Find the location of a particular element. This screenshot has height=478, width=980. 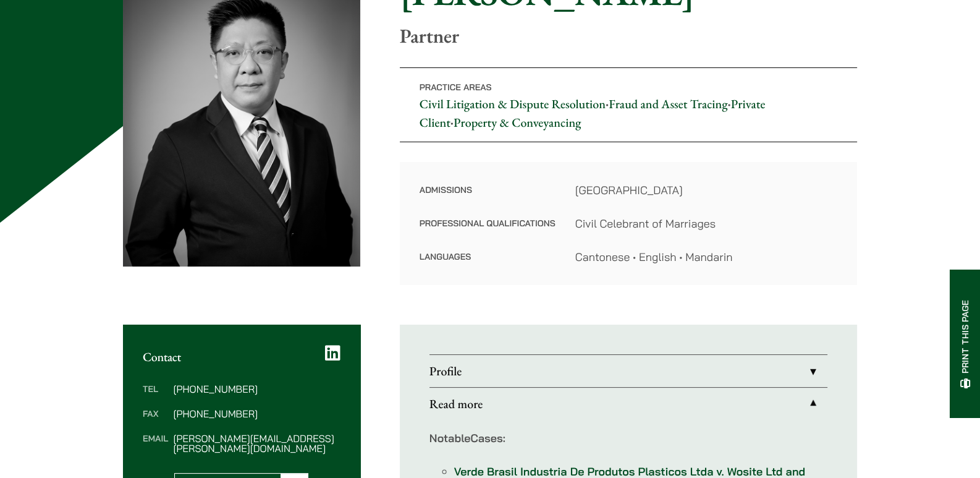

dt: Admissions is located at coordinates (488, 198).